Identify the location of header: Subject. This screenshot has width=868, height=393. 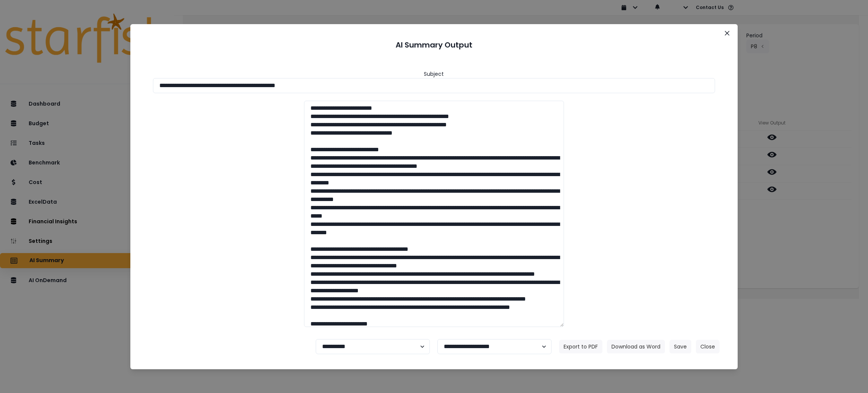
(434, 74).